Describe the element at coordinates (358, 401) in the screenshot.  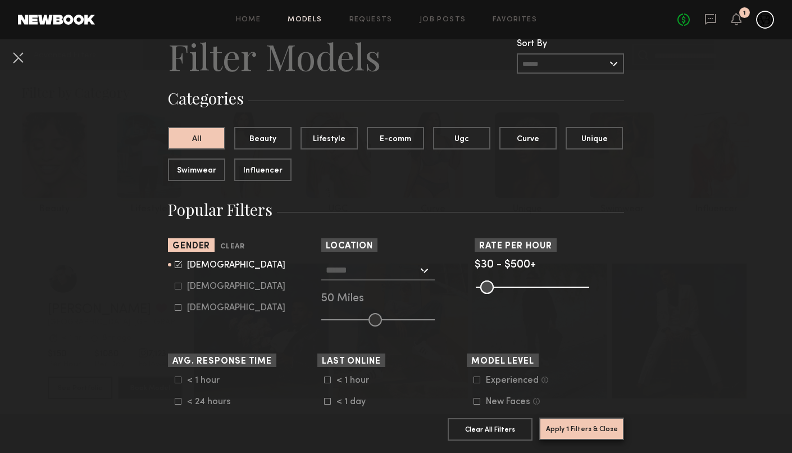
I see `div: < 1 day` at that location.